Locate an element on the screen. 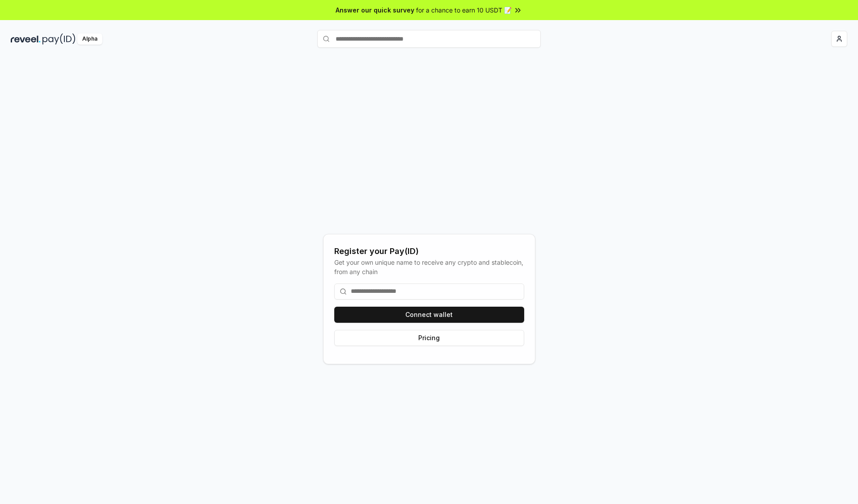 This screenshot has height=504, width=858. button: Pricing is located at coordinates (429, 338).